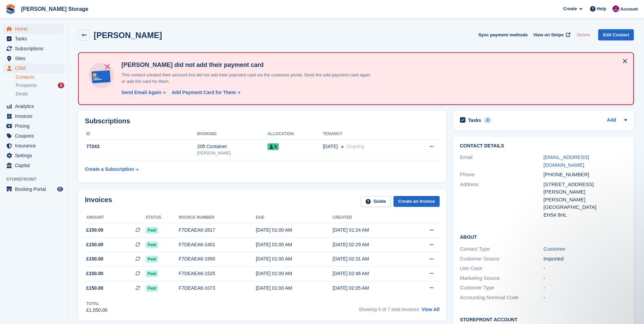 This screenshot has width=644, height=324. I want to click on a: Prospects 3, so click(40, 85).